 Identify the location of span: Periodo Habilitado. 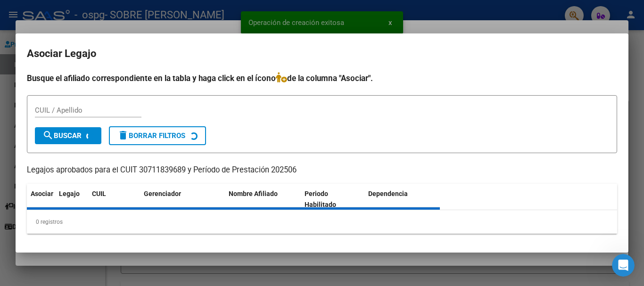
(320, 199).